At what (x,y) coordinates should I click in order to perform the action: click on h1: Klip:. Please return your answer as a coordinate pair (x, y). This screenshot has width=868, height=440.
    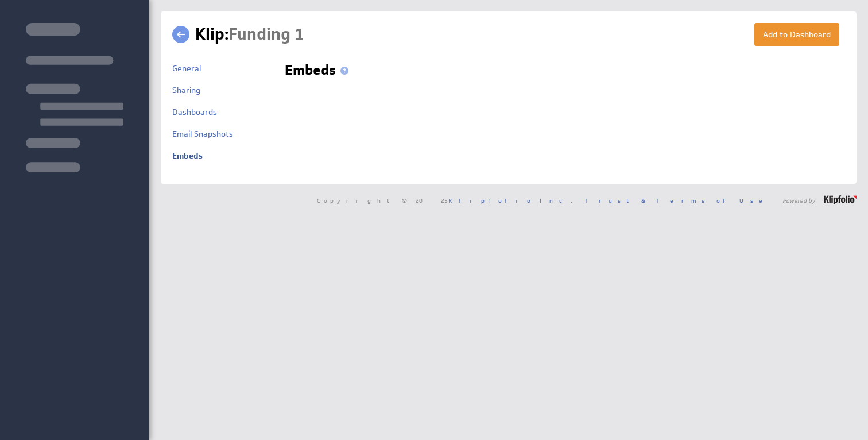
    Looking at the image, I should click on (249, 34).